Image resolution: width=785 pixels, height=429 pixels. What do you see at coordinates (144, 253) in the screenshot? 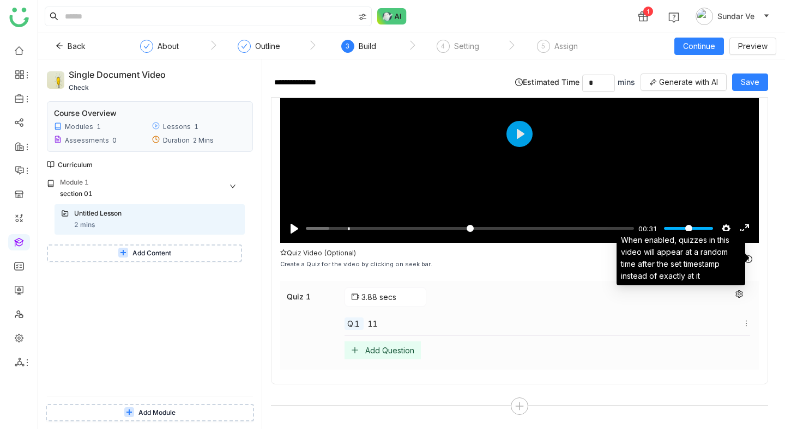
I see `button: Add Content` at bounding box center [144, 253].